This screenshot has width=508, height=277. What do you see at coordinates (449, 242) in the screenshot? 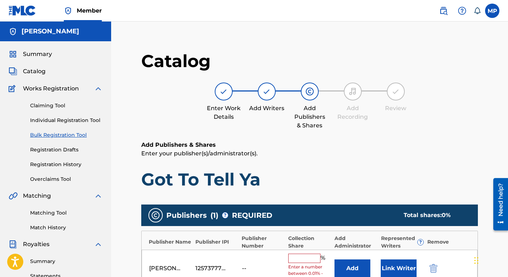
I see `div: Remove` at bounding box center [449, 242].